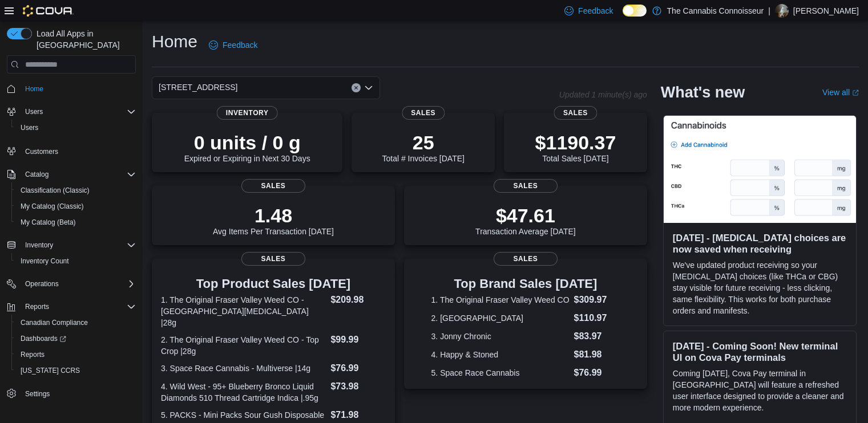  Describe the element at coordinates (48, 11) in the screenshot. I see `img: Cova` at that location.